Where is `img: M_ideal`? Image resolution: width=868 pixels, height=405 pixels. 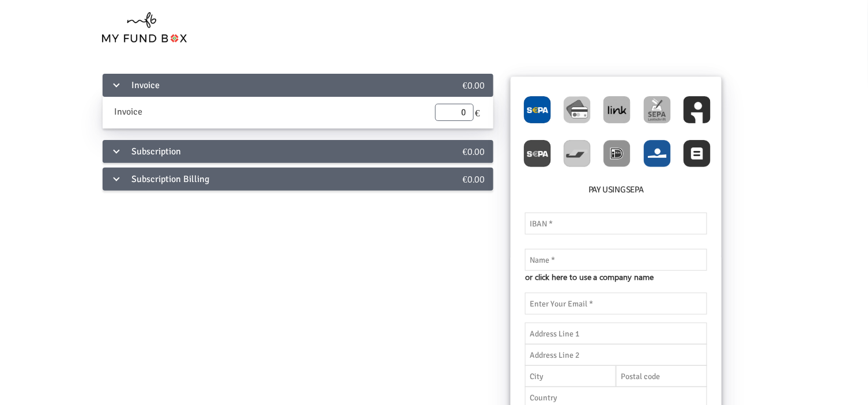 img: M_ideal is located at coordinates (616, 153).